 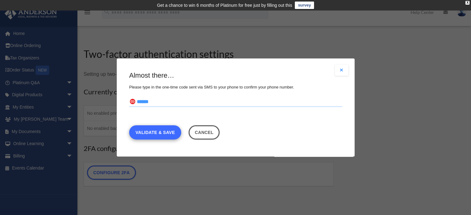 What do you see at coordinates (304, 5) in the screenshot?
I see `a: survey` at bounding box center [304, 5].